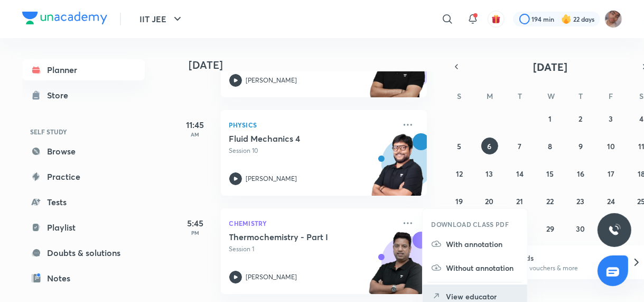 This screenshot has height=302, width=644. Describe the element at coordinates (490, 146) in the screenshot. I see `abbr: October 6, 2025` at that location.